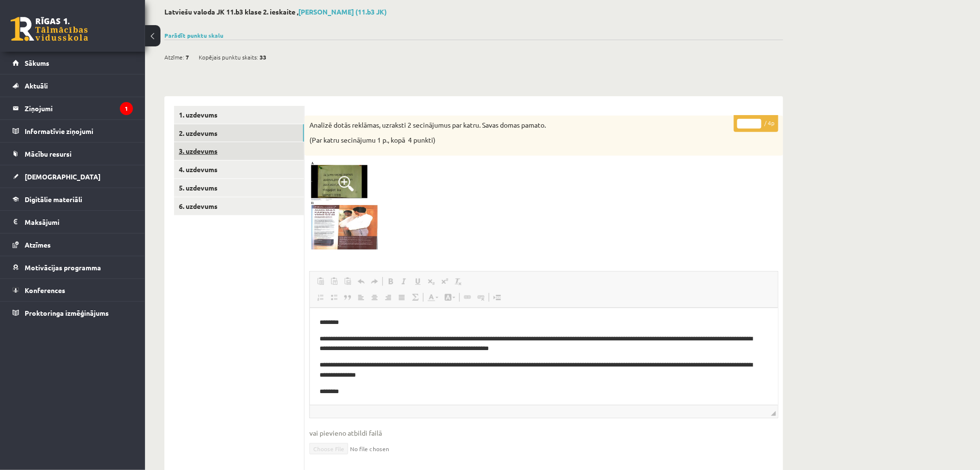  I want to click on a: Slīpraksts (vadīšanas taustiņš+I), so click(405, 282).